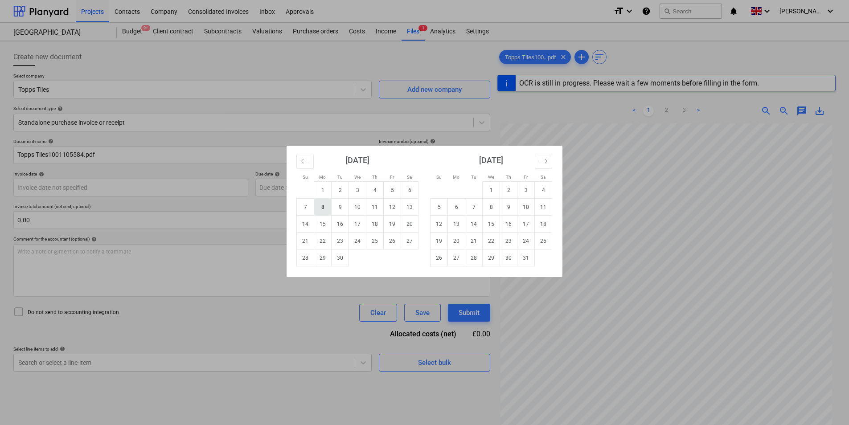 The width and height of the screenshot is (849, 425). Describe the element at coordinates (305, 241) in the screenshot. I see `td: Sunday, September 21, 2025` at that location.